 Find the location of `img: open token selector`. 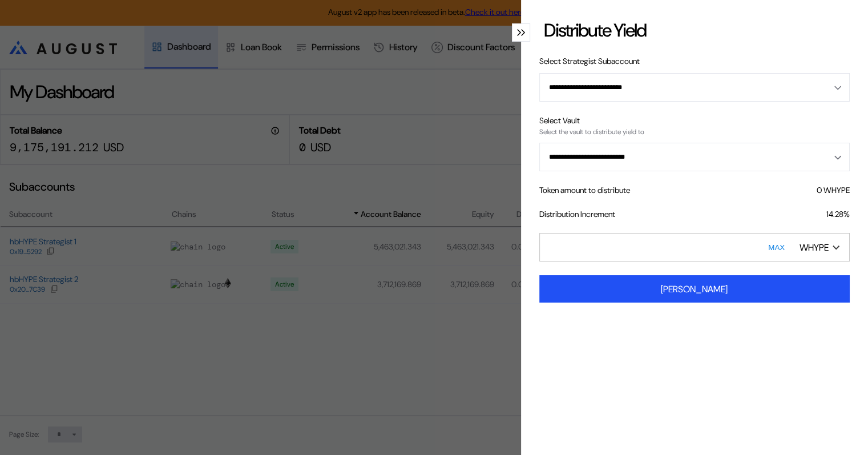

img: open token selector is located at coordinates (836, 247).